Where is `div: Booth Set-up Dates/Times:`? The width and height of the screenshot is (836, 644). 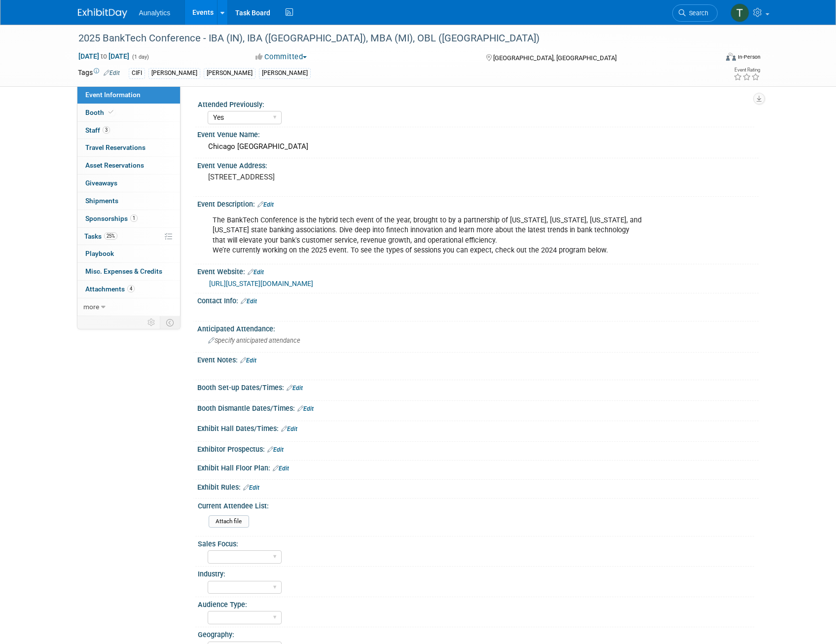 div: Booth Set-up Dates/Times: is located at coordinates (478, 387).